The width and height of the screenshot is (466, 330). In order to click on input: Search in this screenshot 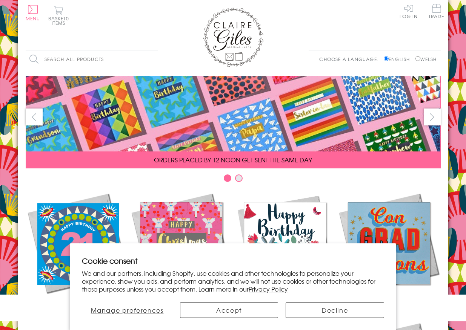, I will do `click(154, 59)`.